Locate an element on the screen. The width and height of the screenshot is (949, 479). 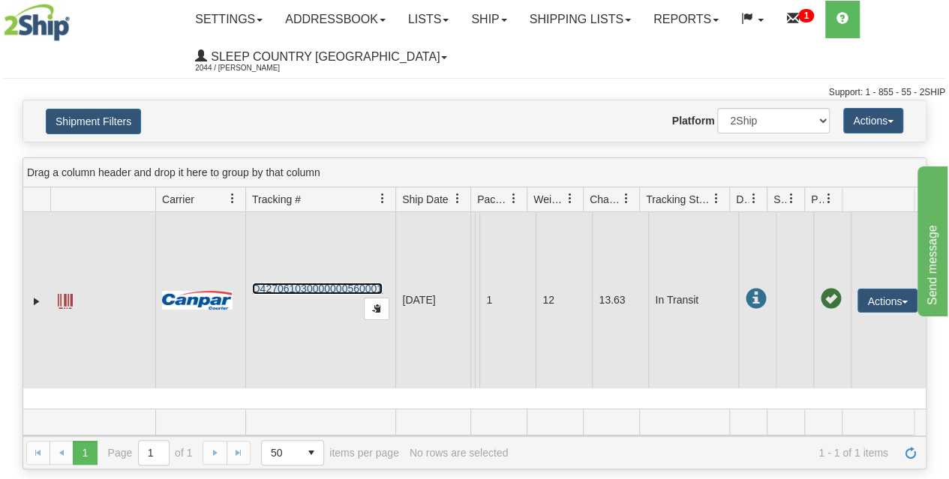
td: 13.63 is located at coordinates (620, 300).